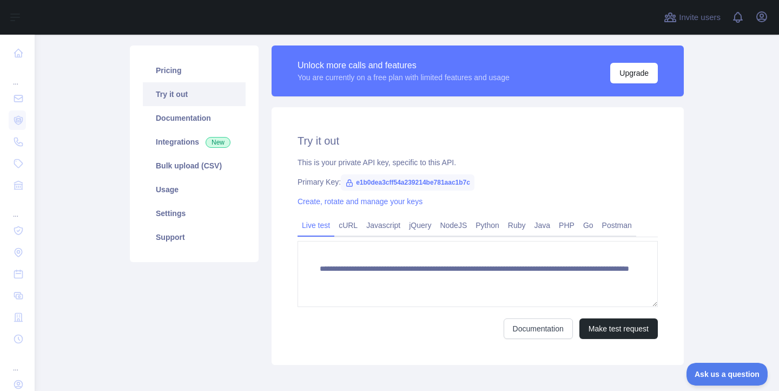 This screenshot has width=779, height=391. I want to click on a: Bulk upload (CSV), so click(194, 166).